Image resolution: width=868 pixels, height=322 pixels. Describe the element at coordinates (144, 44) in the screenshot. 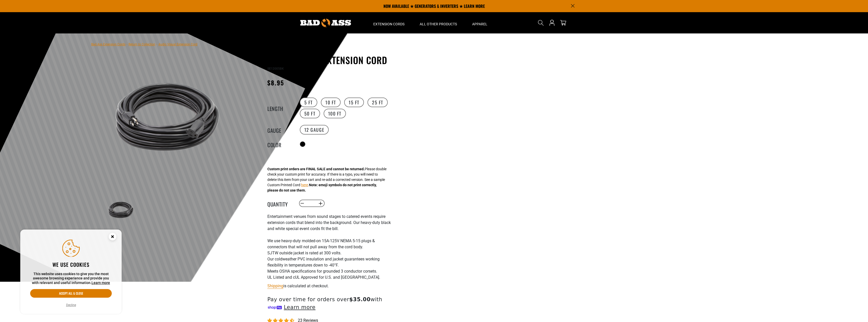

I see `nav: breadcrumbs` at that location.